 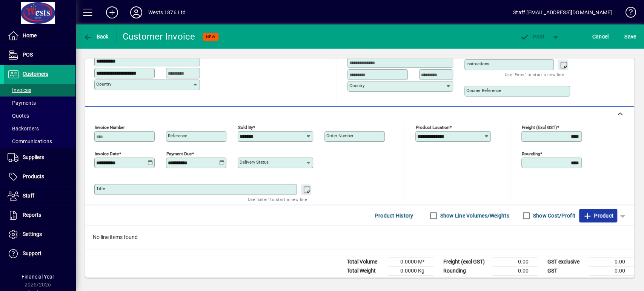 What do you see at coordinates (360, 237) in the screenshot?
I see `div: No line items found` at bounding box center [360, 237].